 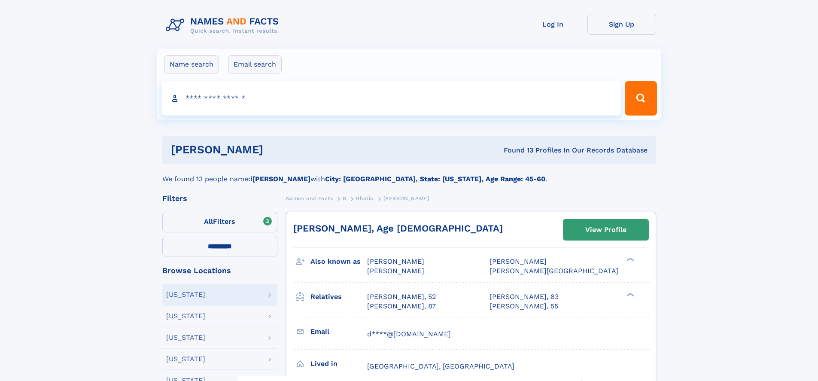 What do you see at coordinates (339, 331) in the screenshot?
I see `h3: Email` at bounding box center [339, 331].